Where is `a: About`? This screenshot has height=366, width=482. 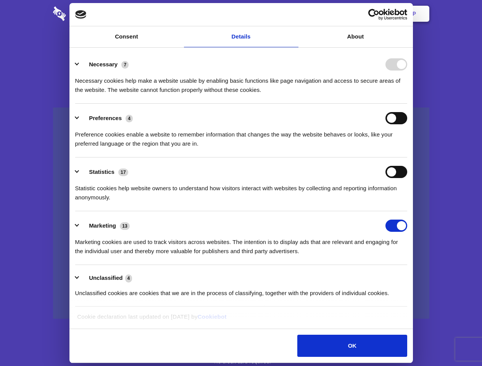 a: About is located at coordinates (355, 37).